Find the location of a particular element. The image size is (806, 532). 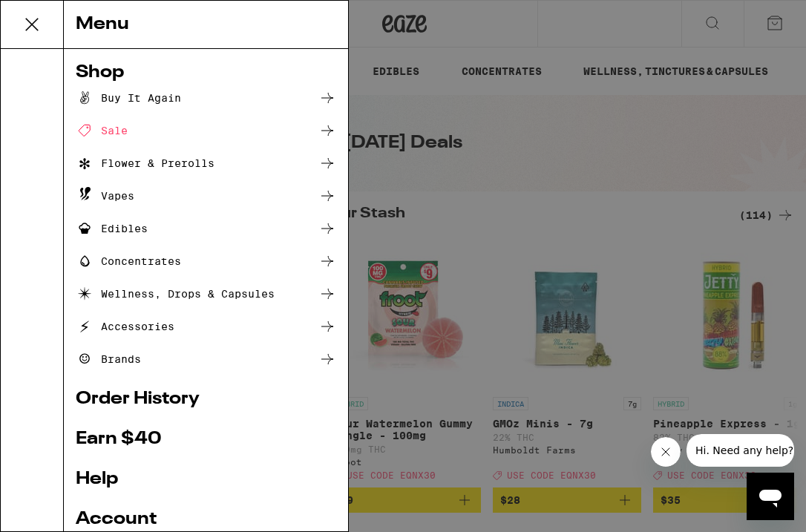

a: Edibles is located at coordinates (205, 229).